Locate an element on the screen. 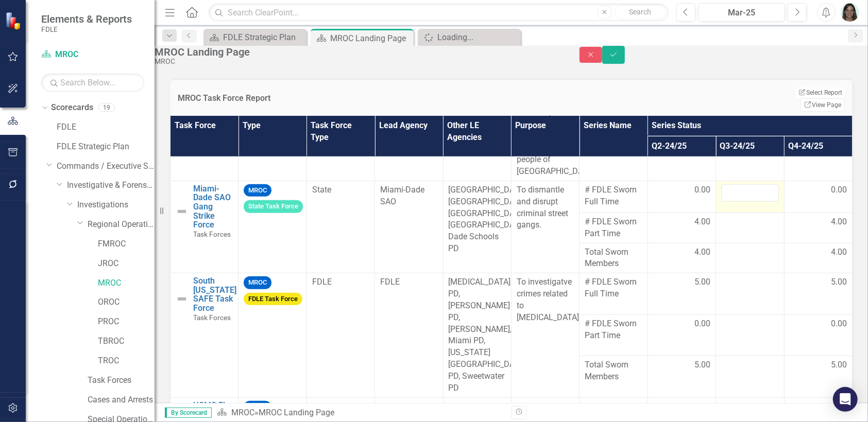  button: Kristine Largaespada is located at coordinates (850, 12).